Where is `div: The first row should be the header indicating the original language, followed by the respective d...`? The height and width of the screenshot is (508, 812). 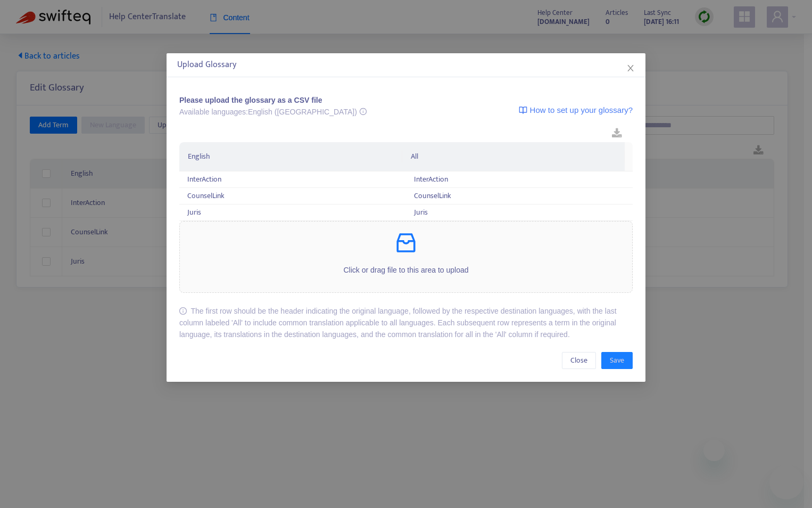 div: The first row should be the header indicating the original language, followed by the respective d... is located at coordinates (406, 323).